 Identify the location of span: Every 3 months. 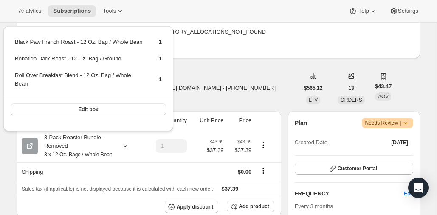
(314, 206).